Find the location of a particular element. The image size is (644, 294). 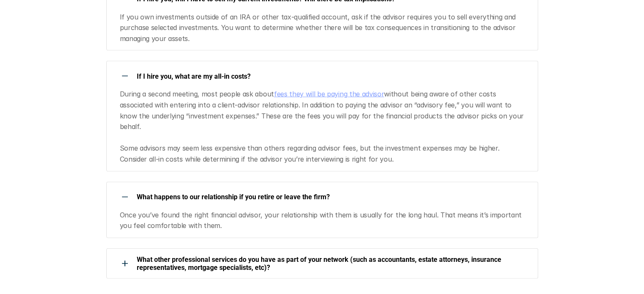

p: What happens to our relationship if you retire or leave the firm? is located at coordinates (332, 197).